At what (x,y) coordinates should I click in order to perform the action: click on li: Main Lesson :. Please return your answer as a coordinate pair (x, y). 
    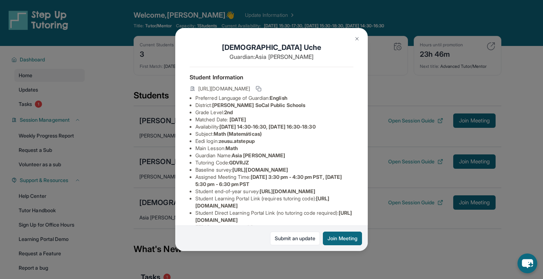
    Looking at the image, I should click on (274, 148).